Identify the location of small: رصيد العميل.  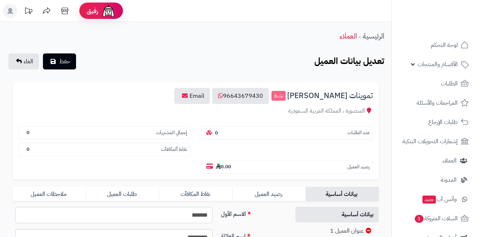
(359, 167).